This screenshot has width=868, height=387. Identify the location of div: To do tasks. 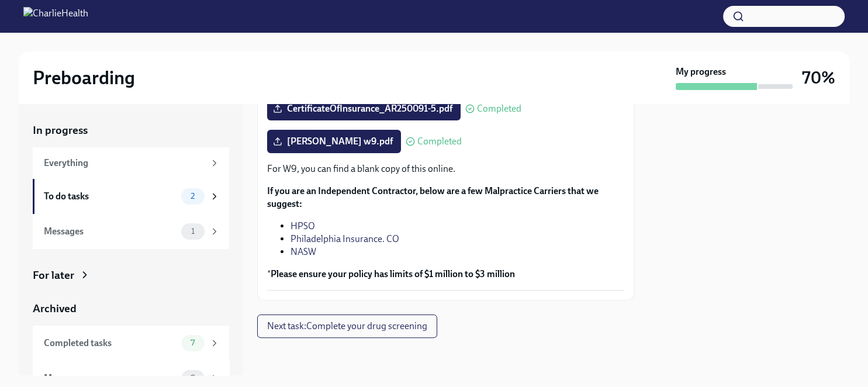
(110, 196).